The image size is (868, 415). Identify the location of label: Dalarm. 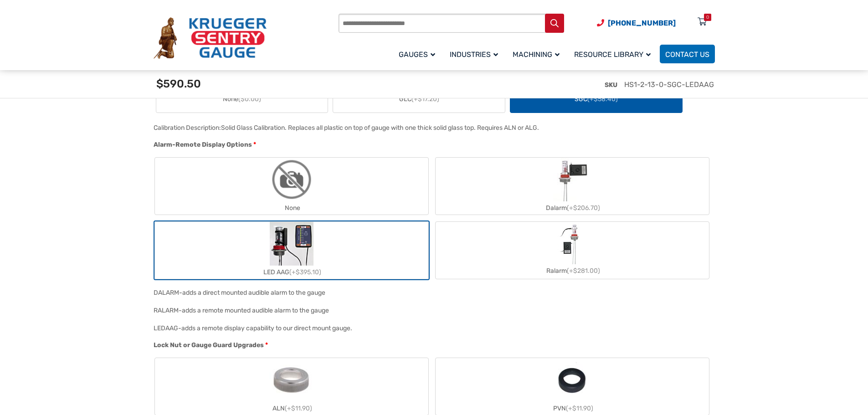
(572, 186).